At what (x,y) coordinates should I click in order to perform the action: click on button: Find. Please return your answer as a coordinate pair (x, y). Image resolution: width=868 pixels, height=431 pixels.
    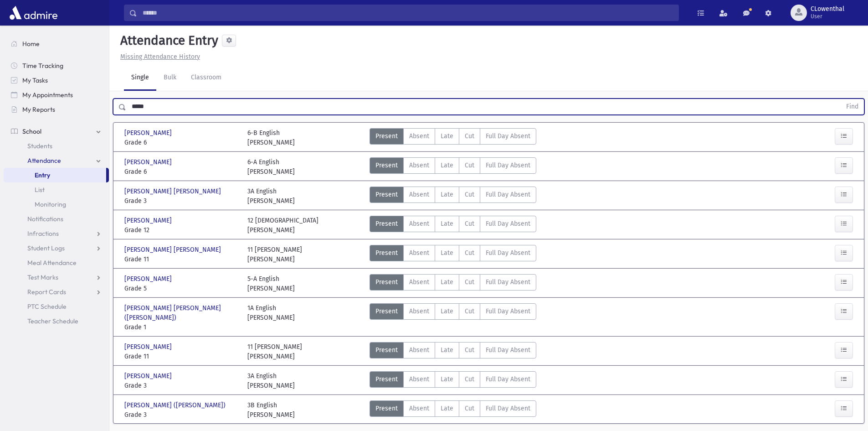
    Looking at the image, I should click on (852, 107).